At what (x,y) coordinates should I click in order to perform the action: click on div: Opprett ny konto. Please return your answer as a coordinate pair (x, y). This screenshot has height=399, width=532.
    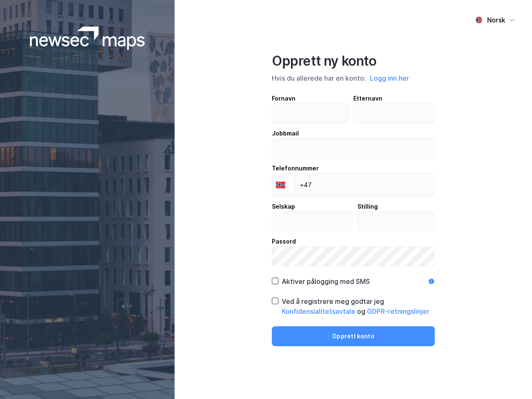
    Looking at the image, I should click on (353, 61).